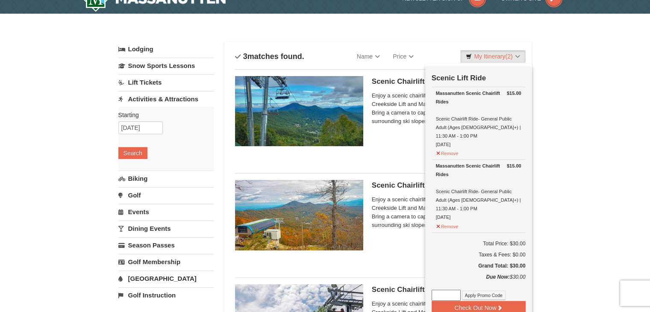 The width and height of the screenshot is (650, 312). Describe the element at coordinates (166, 262) in the screenshot. I see `a: Golf Membership` at that location.